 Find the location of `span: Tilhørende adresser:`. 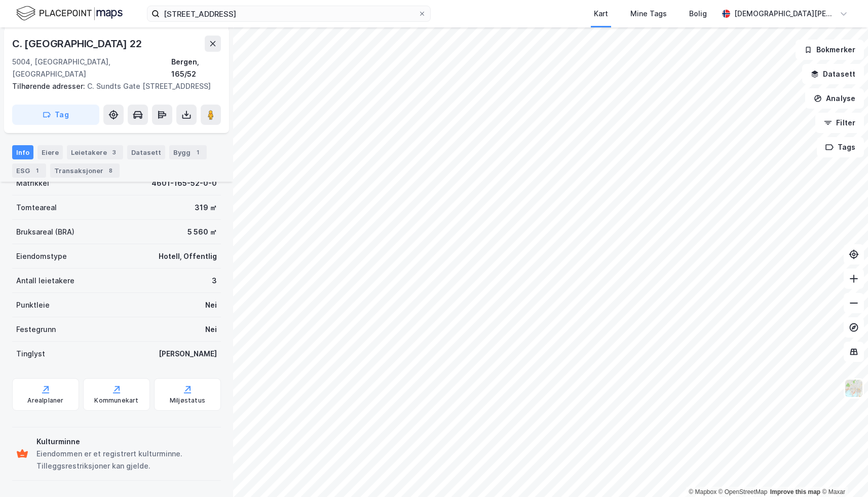

span: Tilhørende adresser: is located at coordinates (50, 86).